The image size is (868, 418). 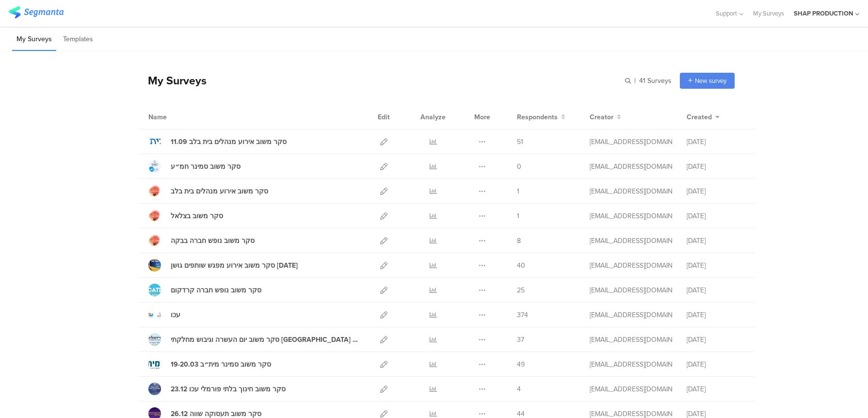 I want to click on span: 4, so click(x=519, y=389).